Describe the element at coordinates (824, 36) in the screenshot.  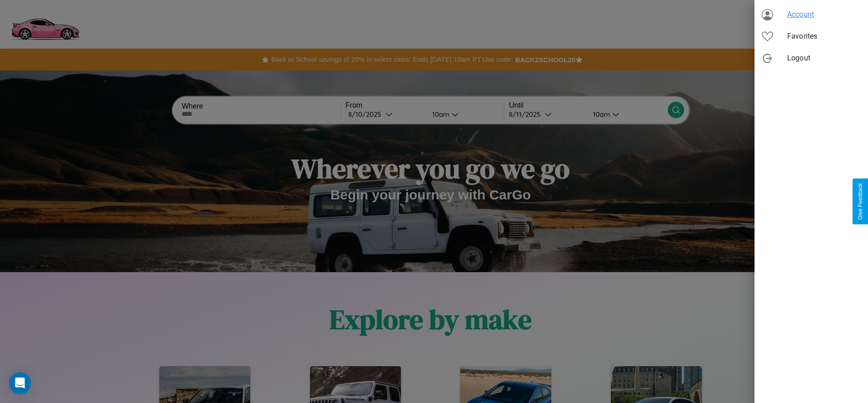
I see `span: Favorites` at that location.